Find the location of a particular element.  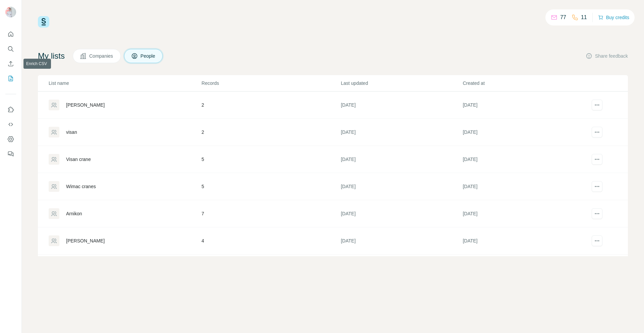

p: Records is located at coordinates (271, 83).